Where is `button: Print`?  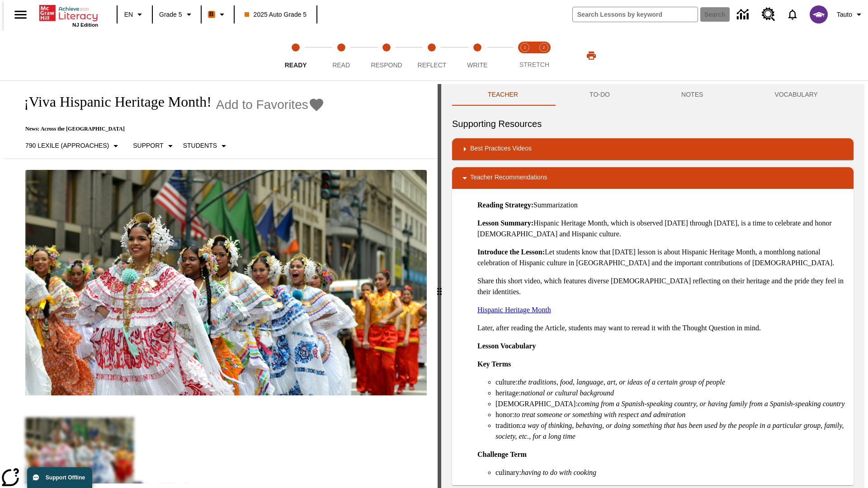
button: Print is located at coordinates (591, 55).